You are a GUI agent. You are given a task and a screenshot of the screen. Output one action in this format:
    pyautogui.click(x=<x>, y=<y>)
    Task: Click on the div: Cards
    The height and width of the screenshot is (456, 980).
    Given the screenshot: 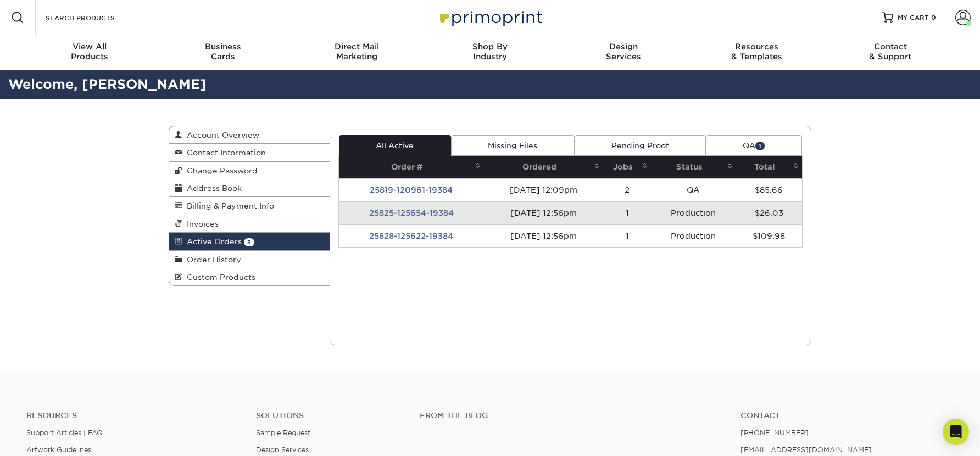 What is the action you would take?
    pyautogui.click(x=223, y=51)
    